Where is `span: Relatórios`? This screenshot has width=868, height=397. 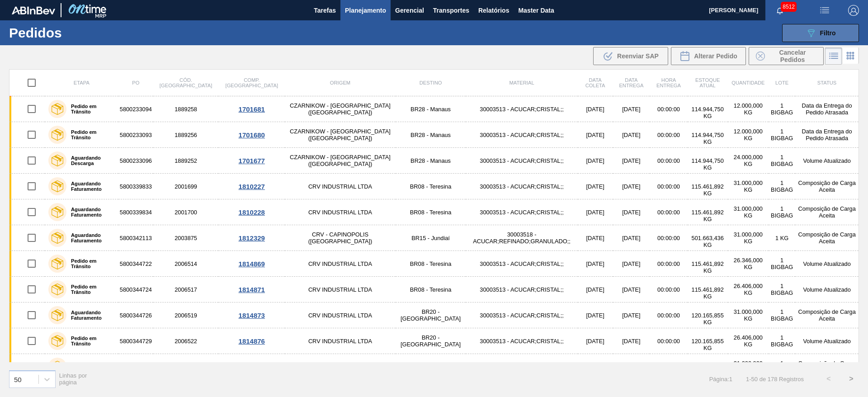
span: Relatórios is located at coordinates (494, 10).